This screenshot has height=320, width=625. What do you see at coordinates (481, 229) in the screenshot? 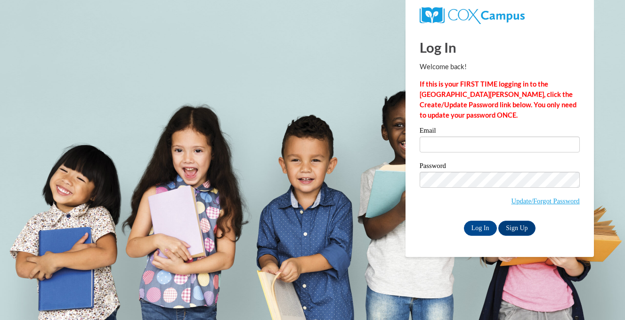
I see `input: Log In` at bounding box center [481, 229].